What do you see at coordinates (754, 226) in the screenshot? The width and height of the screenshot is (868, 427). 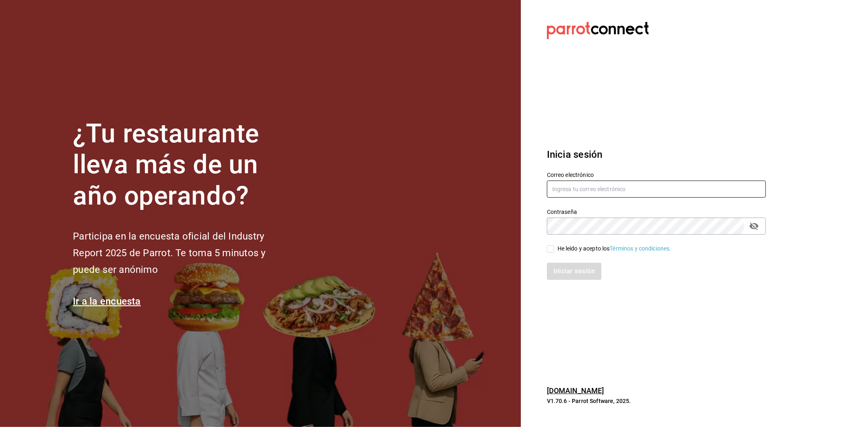 I see `button: passwordField` at bounding box center [754, 226].